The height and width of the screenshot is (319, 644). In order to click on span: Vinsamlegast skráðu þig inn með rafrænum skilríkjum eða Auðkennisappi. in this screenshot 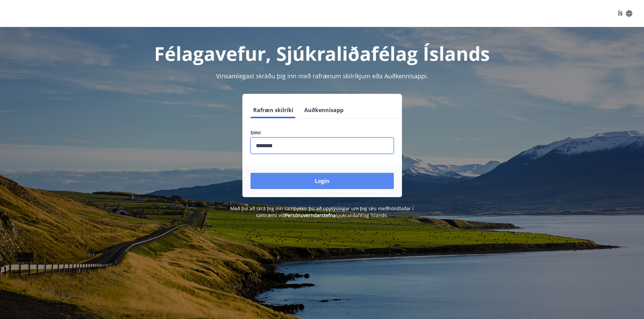, I will do `click(322, 76)`.